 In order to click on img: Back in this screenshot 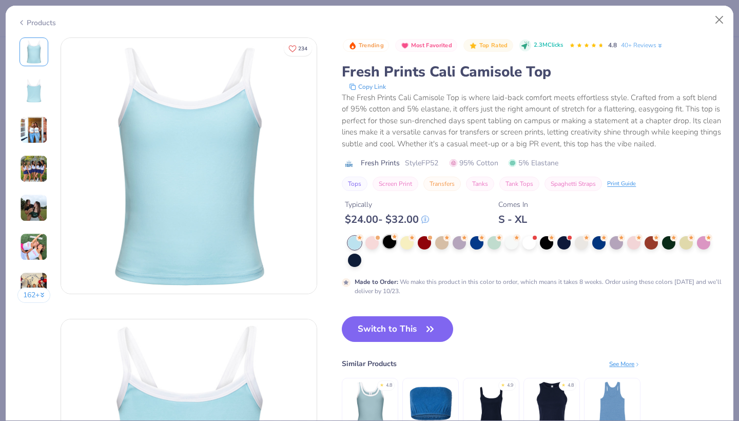, I will do `click(34, 91)`.